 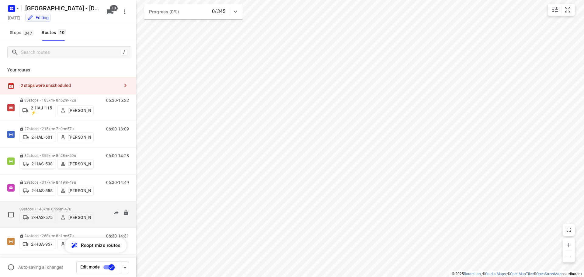 What do you see at coordinates (42, 244) in the screenshot?
I see `p: 2-HBA-957` at bounding box center [42, 244].